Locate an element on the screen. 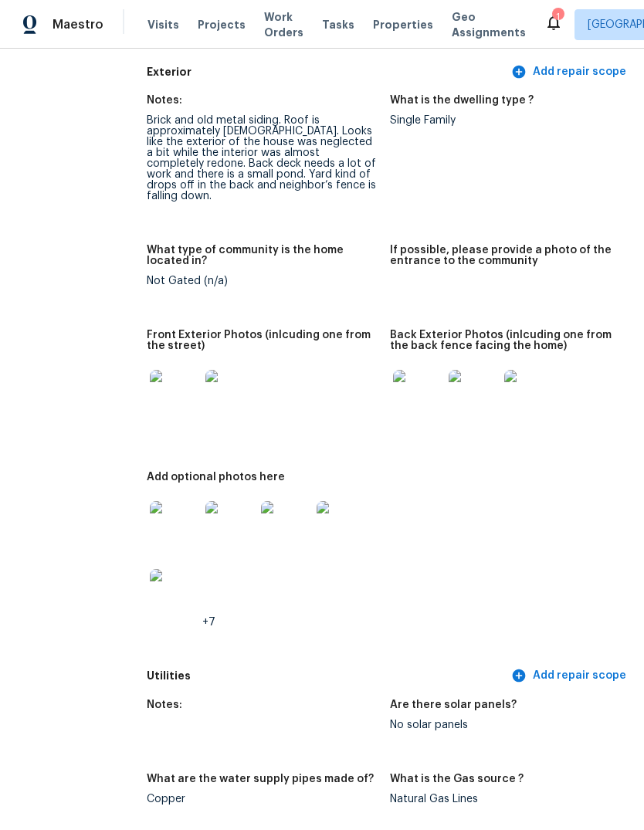 The image size is (644, 830). span: Properties is located at coordinates (403, 25).